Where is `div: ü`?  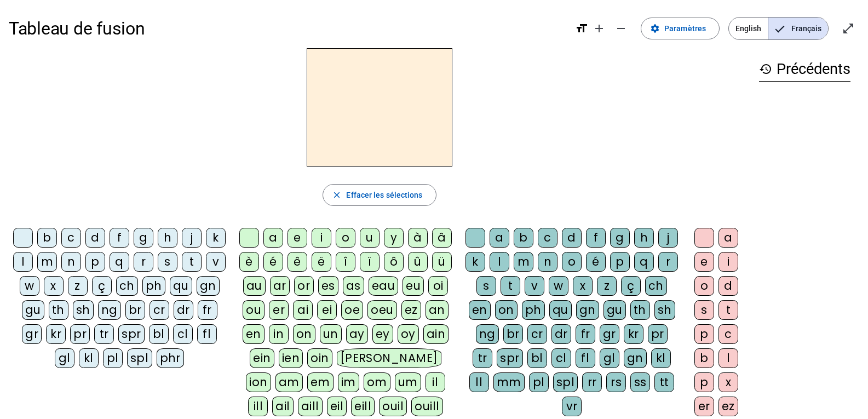
div: ü is located at coordinates (442, 262).